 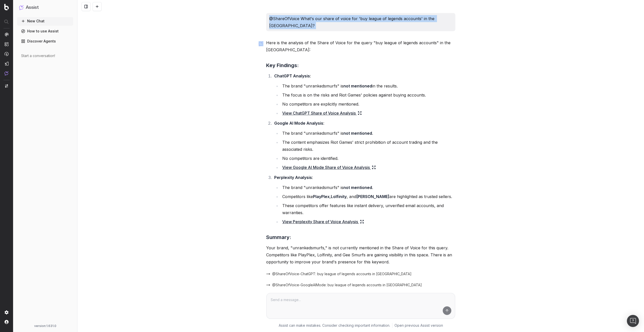 I want to click on li: Competitors like , , and are highlighted as trusted sellers., so click(x=368, y=196).